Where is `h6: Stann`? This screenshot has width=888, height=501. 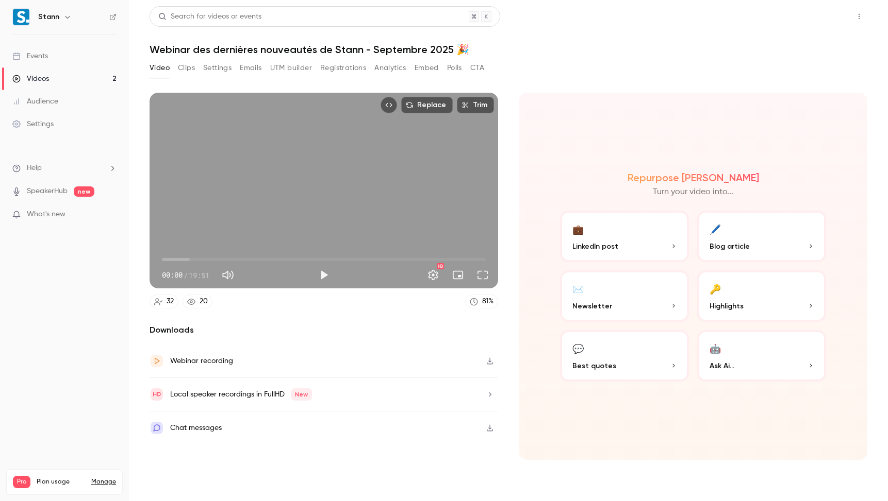 h6: Stann is located at coordinates (48, 17).